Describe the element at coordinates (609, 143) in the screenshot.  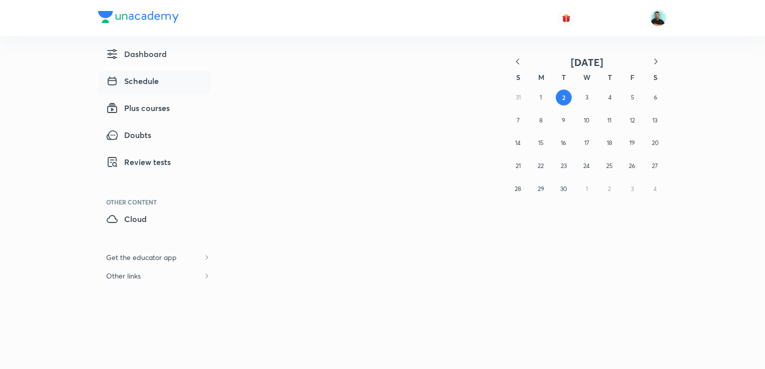
I see `abbr: September 18, 2025` at that location.